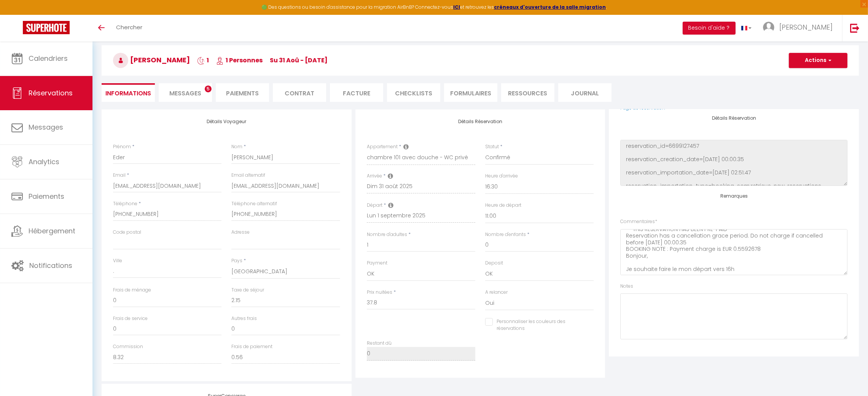  I want to click on label: Appartement, so click(382, 147).